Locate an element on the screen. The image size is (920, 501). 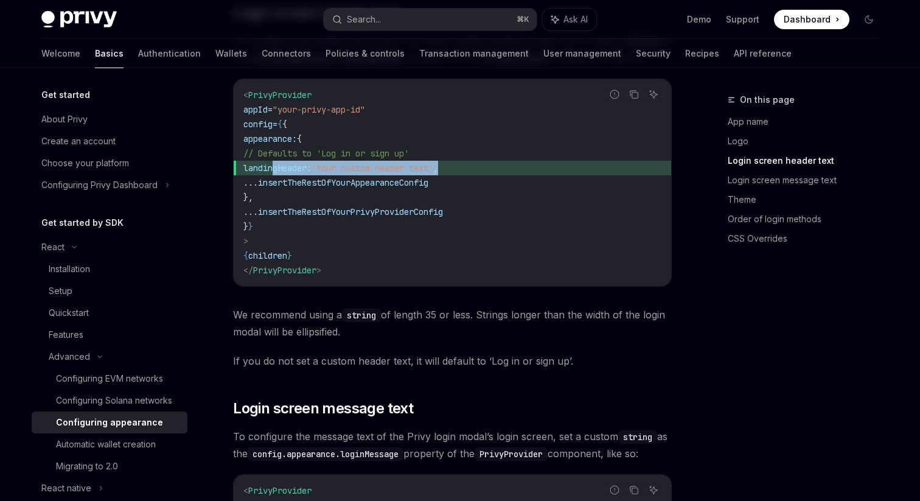
a: App name is located at coordinates (808, 122).